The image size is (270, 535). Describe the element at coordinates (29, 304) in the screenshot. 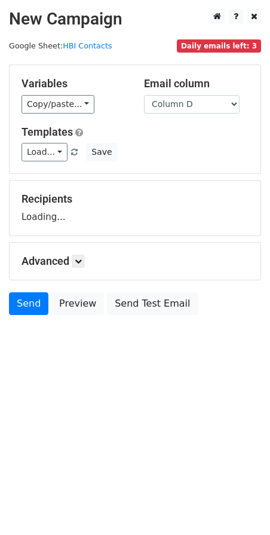

I see `a: Send` at that location.